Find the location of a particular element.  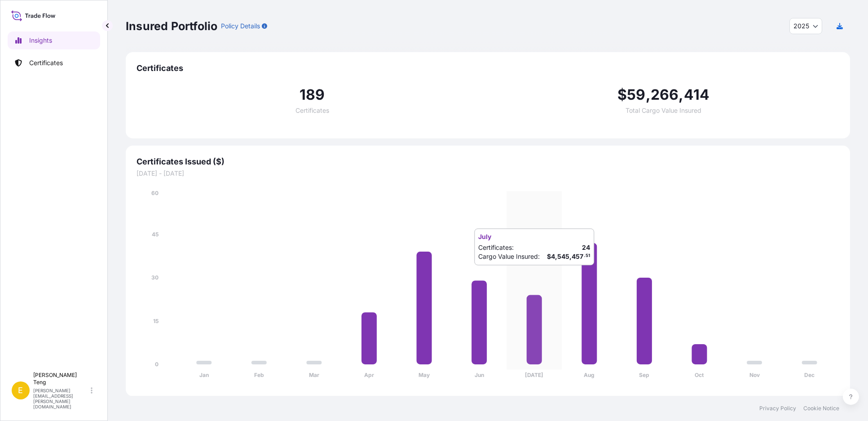

span: 59 is located at coordinates (636, 95).